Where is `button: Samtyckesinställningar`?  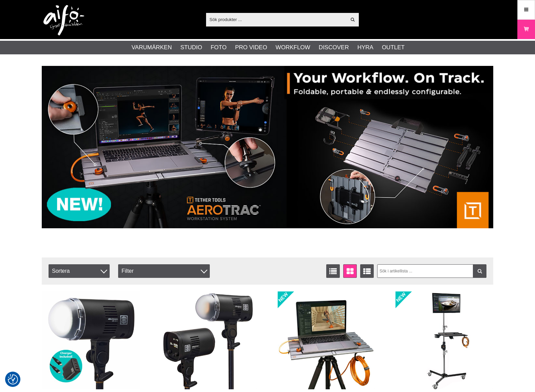 button: Samtyckesinställningar is located at coordinates (13, 379).